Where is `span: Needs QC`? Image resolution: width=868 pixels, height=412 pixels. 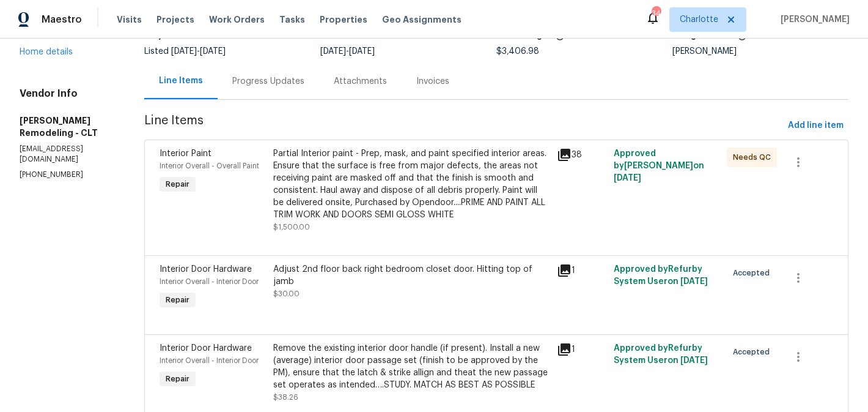
span: Needs QC is located at coordinates (754, 157).